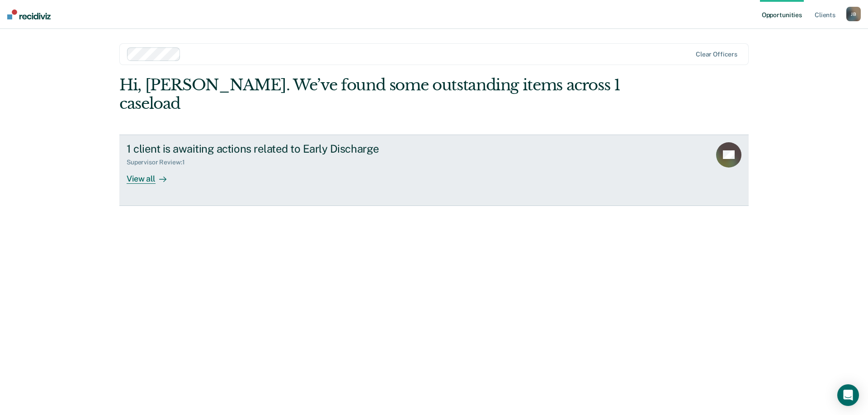 This screenshot has width=868, height=415. What do you see at coordinates (285, 149) in the screenshot?
I see `div: 1 client is awaiting actions related to Early Discharge` at bounding box center [285, 149].